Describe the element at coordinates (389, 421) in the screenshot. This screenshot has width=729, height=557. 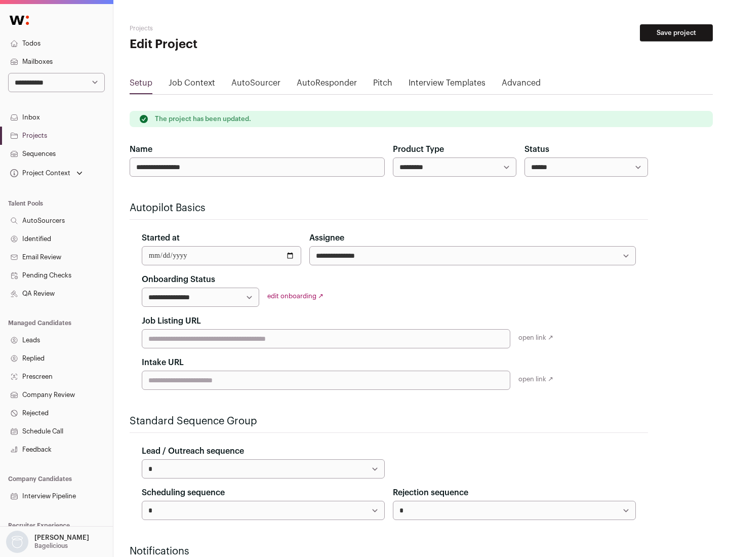
I see `h2: Standard Sequence Group` at that location.